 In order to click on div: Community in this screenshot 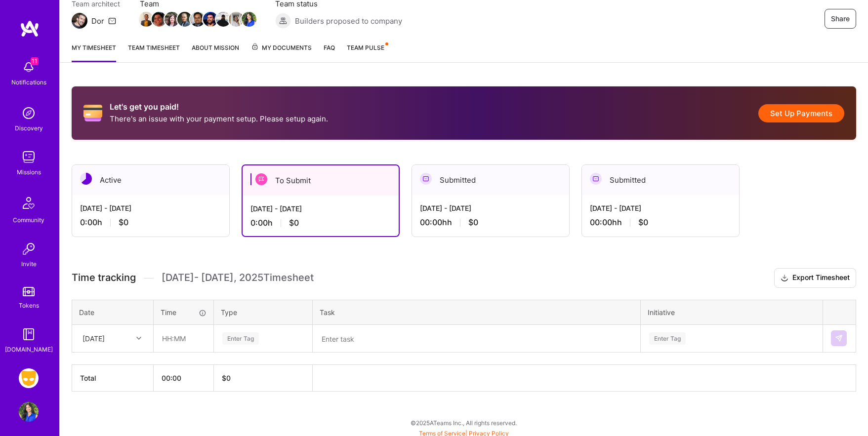, I will do `click(29, 220)`.